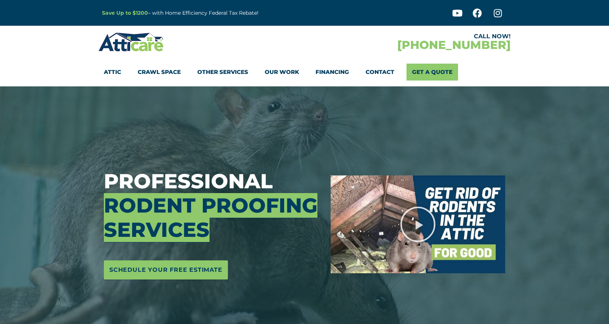  I want to click on div: Play Video, so click(418, 225).